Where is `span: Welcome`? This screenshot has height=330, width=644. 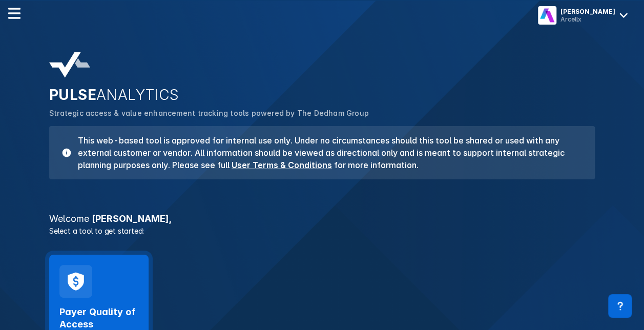 span: Welcome is located at coordinates (69, 218).